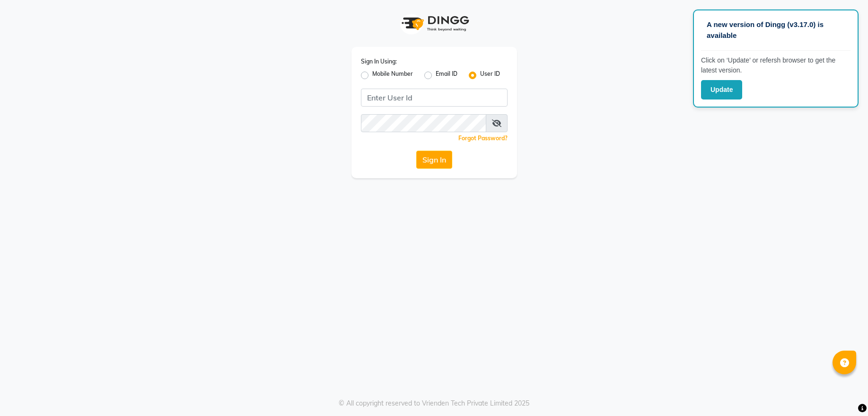  Describe the element at coordinates (721, 89) in the screenshot. I see `button: Update` at that location.